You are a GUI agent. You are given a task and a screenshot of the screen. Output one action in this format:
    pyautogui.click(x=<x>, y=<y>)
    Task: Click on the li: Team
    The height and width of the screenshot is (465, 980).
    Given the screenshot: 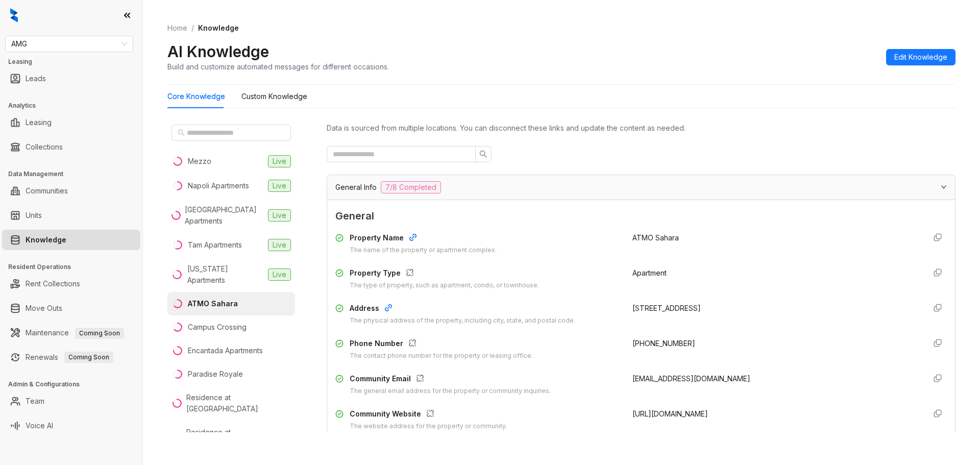 What is the action you would take?
    pyautogui.click(x=71, y=401)
    